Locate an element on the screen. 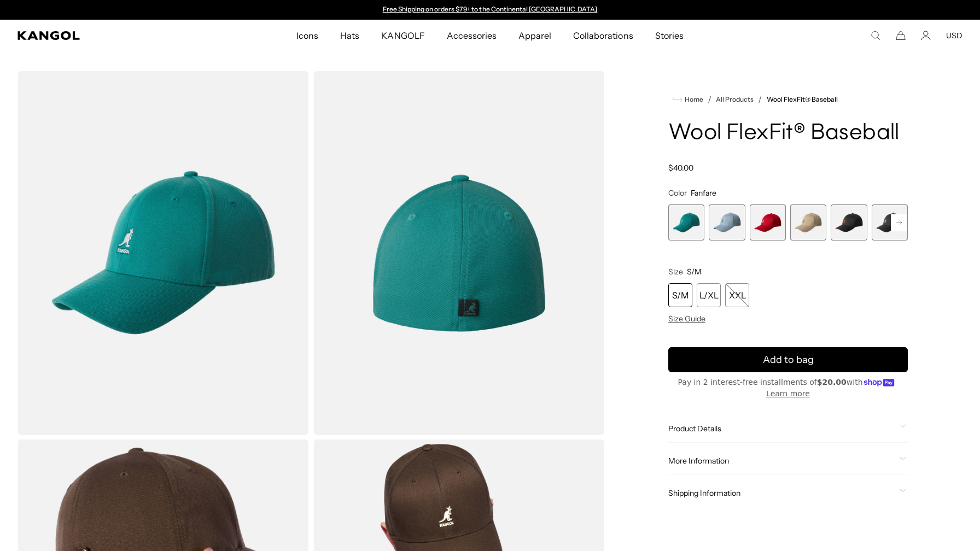  span: Home is located at coordinates (693, 100).